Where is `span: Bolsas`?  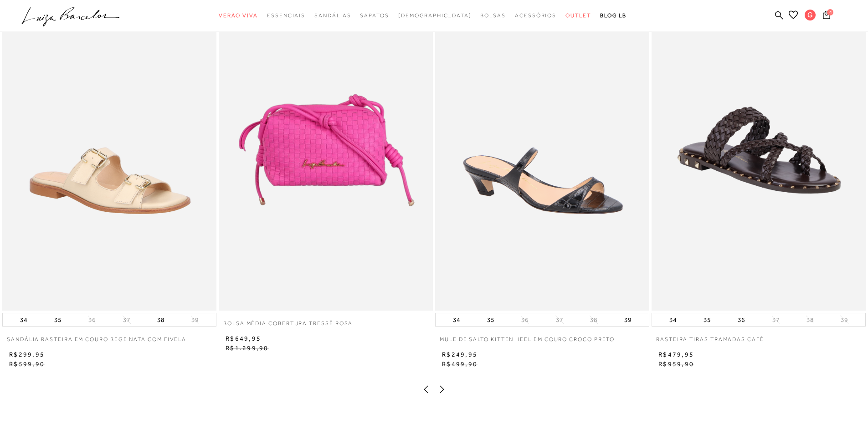 span: Bolsas is located at coordinates (493, 15).